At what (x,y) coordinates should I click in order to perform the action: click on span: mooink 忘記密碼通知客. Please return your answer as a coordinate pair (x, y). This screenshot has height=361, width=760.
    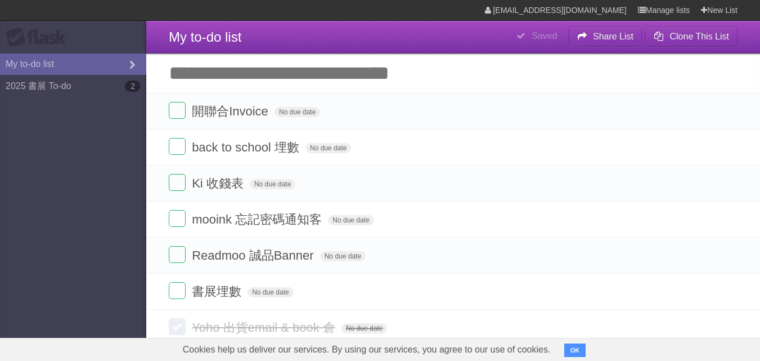
    Looking at the image, I should click on (258, 219).